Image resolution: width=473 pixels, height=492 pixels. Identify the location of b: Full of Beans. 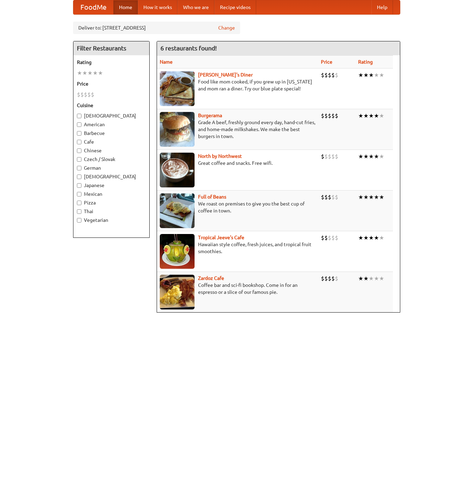
(212, 197).